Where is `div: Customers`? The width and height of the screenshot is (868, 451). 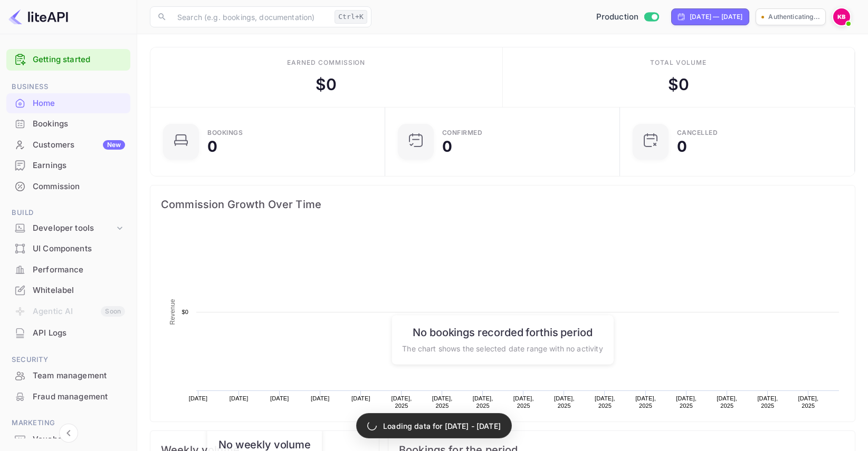 div: Customers is located at coordinates (78, 145).